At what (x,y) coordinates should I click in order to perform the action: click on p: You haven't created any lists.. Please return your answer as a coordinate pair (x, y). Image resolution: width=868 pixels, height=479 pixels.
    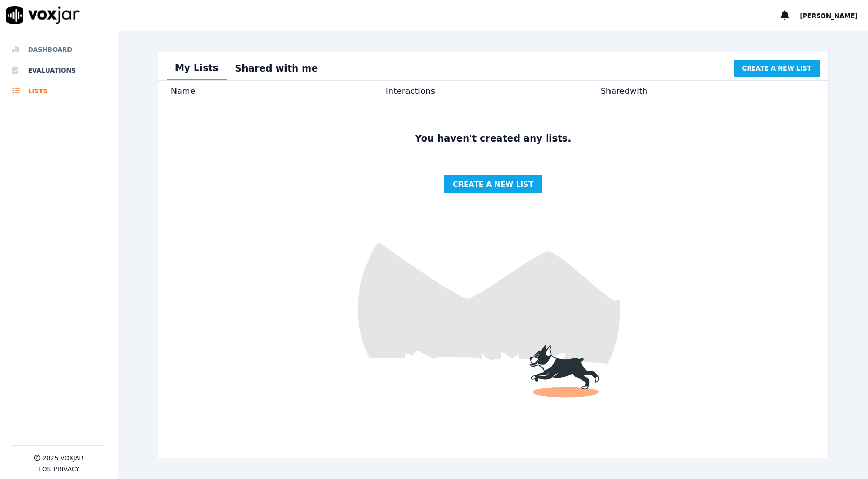
    Looking at the image, I should click on (493, 139).